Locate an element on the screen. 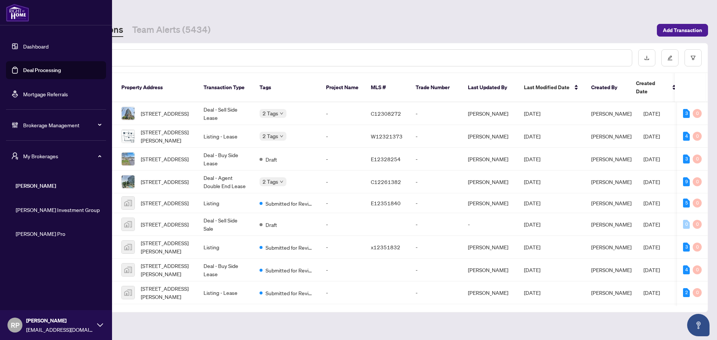  button: Add Transaction is located at coordinates (682, 30).